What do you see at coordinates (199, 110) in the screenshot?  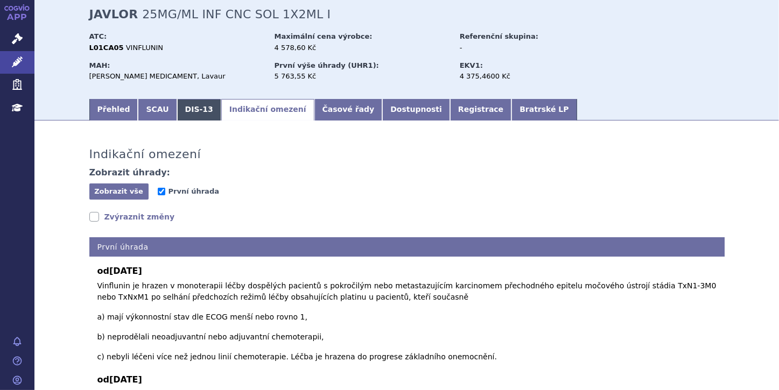 I see `a: DIS-13` at bounding box center [199, 110].